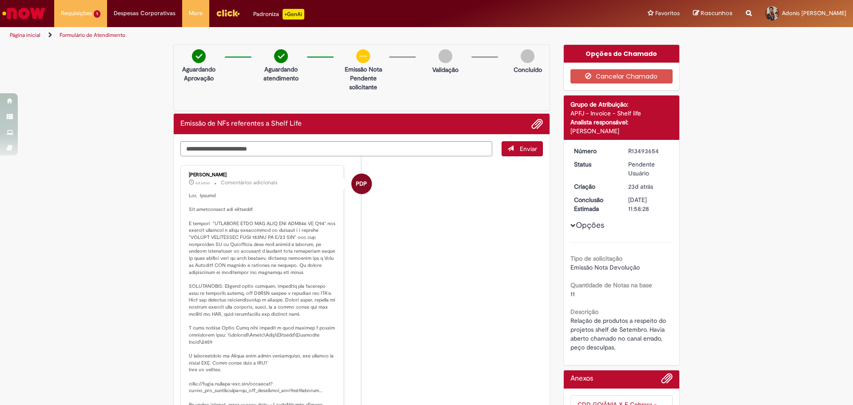 Image resolution: width=853 pixels, height=405 pixels. What do you see at coordinates (668, 13) in the screenshot?
I see `span: Favoritos` at bounding box center [668, 13].